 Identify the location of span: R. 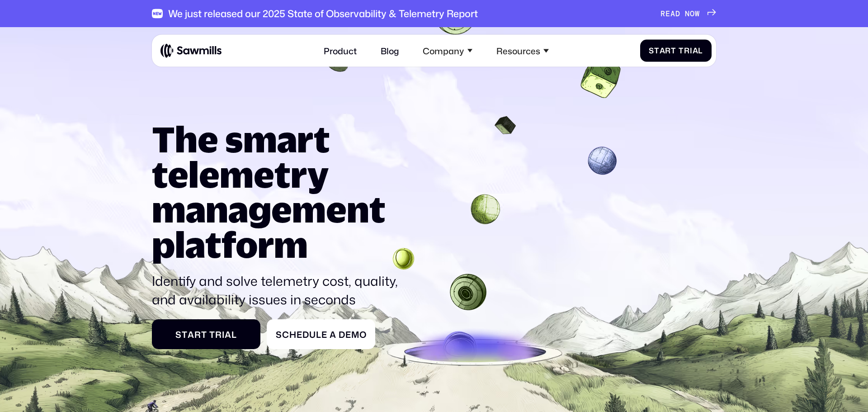
(663, 13).